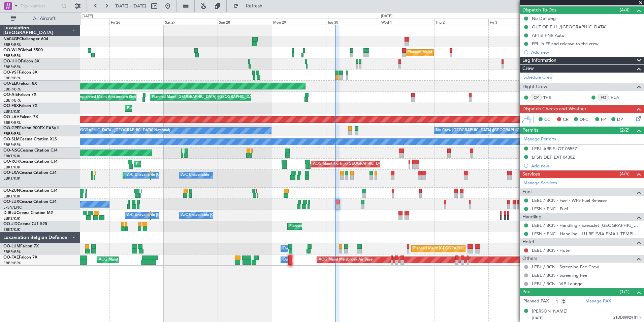 The width and height of the screenshot is (644, 322). What do you see at coordinates (244, 21) in the screenshot?
I see `div: Sun 28` at bounding box center [244, 21].